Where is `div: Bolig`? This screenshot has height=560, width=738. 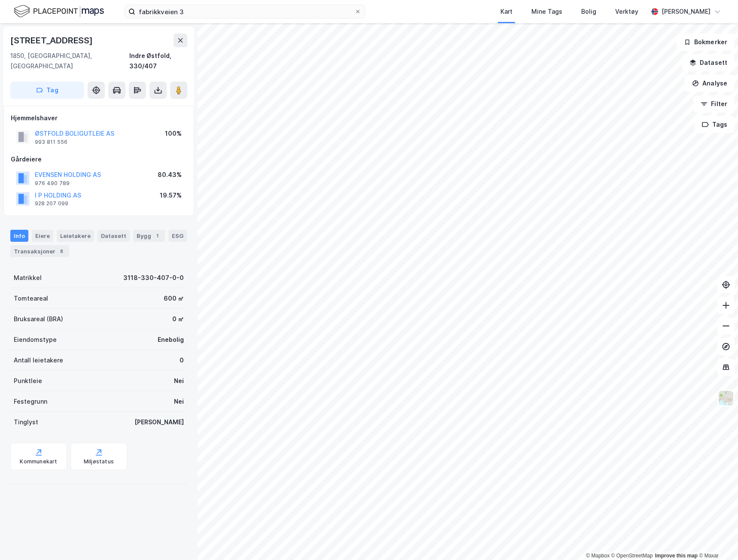
div: Bolig is located at coordinates (589, 12).